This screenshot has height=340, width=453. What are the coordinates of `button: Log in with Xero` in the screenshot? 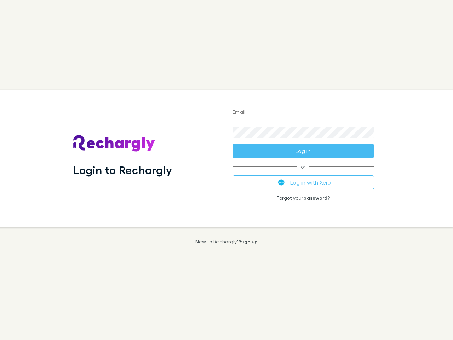 It's located at (303, 182).